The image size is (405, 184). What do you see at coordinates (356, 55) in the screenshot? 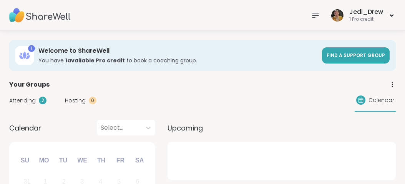
I see `a: Find a support group` at bounding box center [356, 55].